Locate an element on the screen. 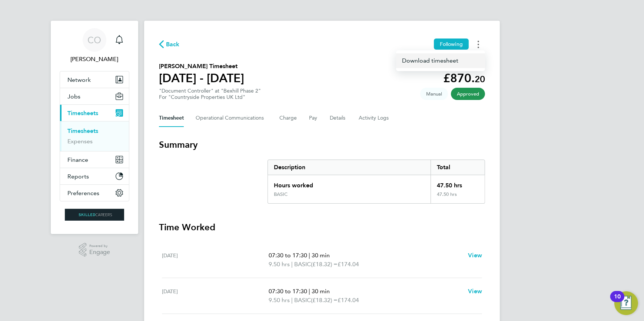 This screenshot has height=321, width=644. div: Timesheets is located at coordinates (94, 136).